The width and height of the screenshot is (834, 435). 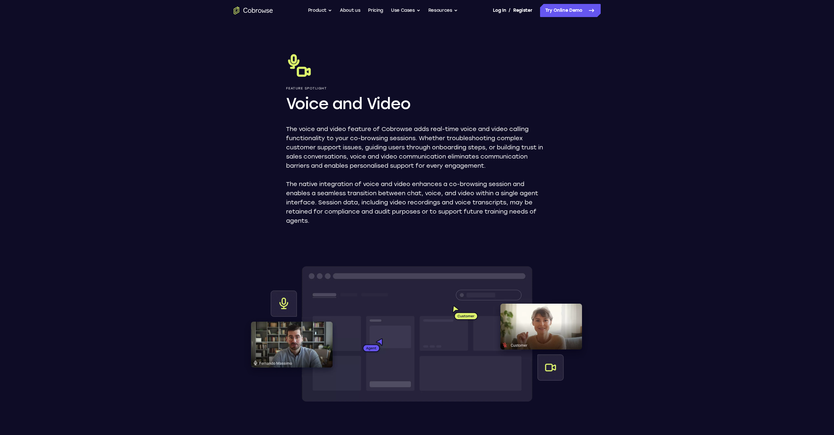 What do you see at coordinates (522, 10) in the screenshot?
I see `a: Register` at bounding box center [522, 10].